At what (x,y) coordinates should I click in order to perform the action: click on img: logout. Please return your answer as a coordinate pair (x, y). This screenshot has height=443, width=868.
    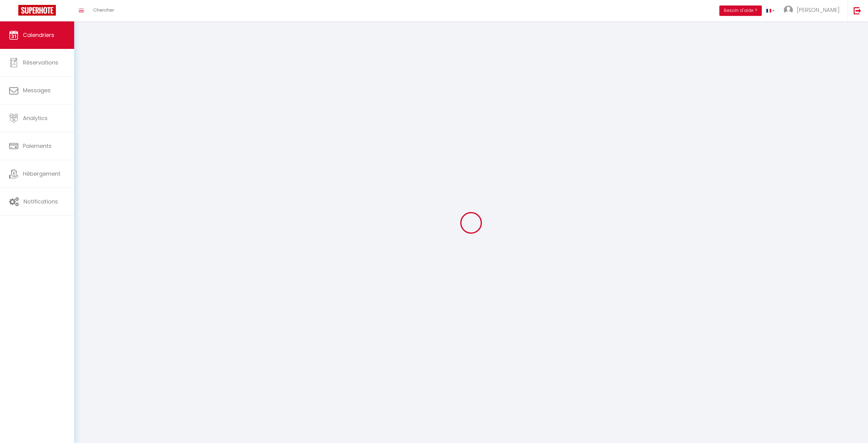
    Looking at the image, I should click on (857, 11).